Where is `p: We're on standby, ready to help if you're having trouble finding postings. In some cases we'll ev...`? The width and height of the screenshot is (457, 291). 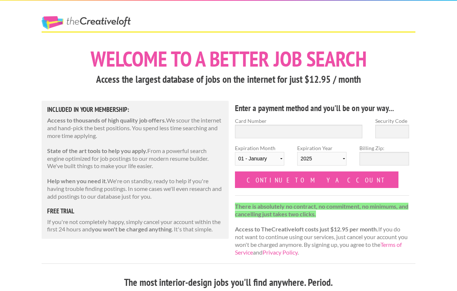 p: We're on standby, ready to help if you're having trouble finding postings. In some cases we'll ev... is located at coordinates (135, 189).